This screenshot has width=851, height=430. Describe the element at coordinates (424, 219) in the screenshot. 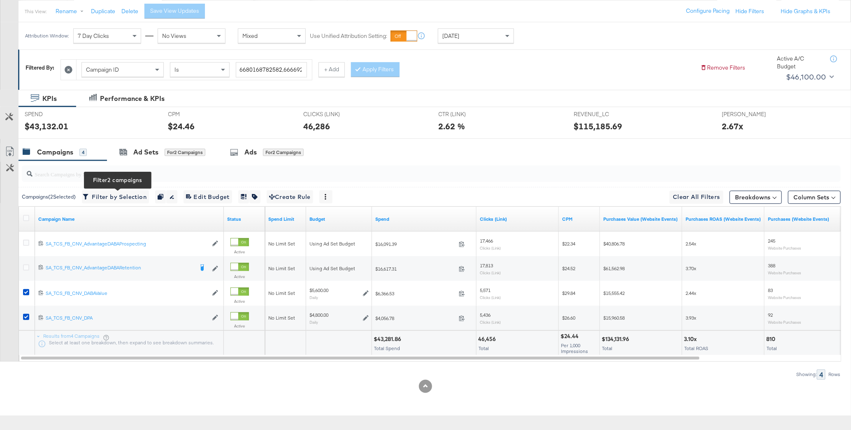

I see `a: The total amount spent to date.` at that location.